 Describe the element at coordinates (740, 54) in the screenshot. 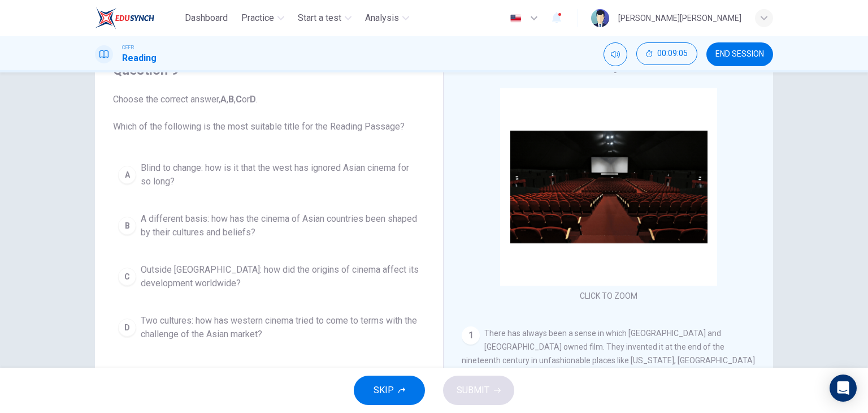

I see `span: END SESSION` at that location.